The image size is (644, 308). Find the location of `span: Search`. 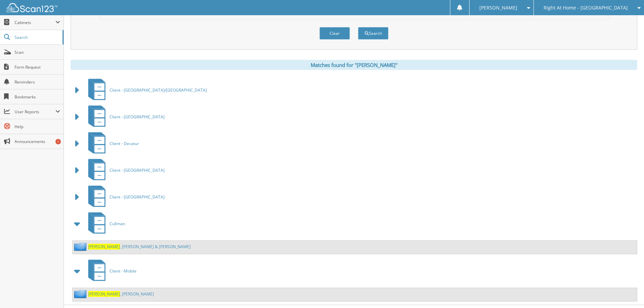

span: Search is located at coordinates (37, 37).